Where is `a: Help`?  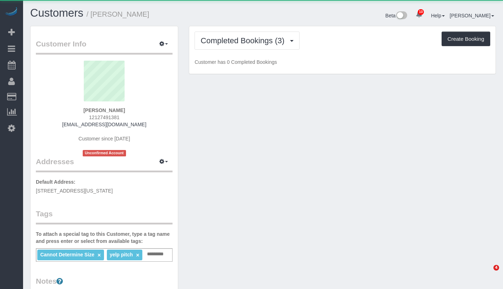 a: Help is located at coordinates (438, 16).